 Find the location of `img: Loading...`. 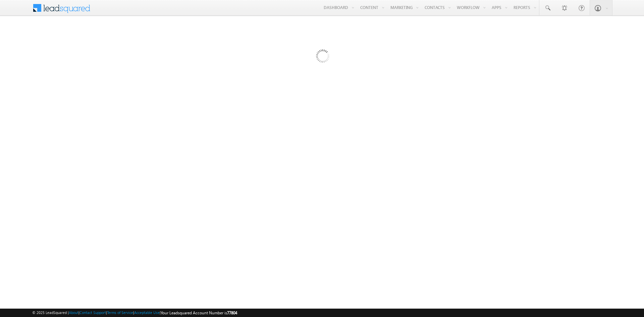

img: Loading... is located at coordinates (322, 57).